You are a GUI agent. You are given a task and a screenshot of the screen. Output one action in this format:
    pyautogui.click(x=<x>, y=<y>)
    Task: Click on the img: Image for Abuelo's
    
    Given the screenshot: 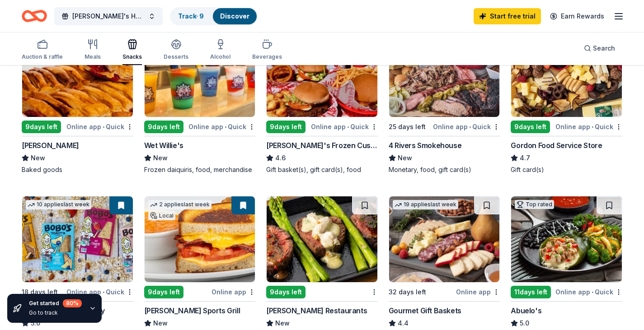 What is the action you would take?
    pyautogui.click(x=566, y=239)
    